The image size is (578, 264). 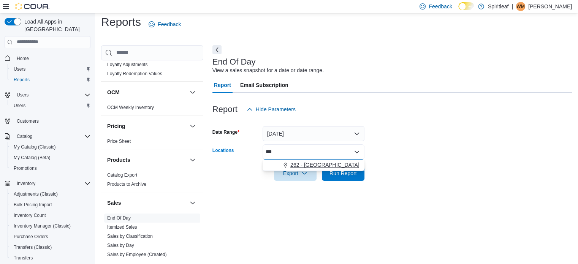 What do you see at coordinates (147, 203) in the screenshot?
I see `button: Sales` at bounding box center [147, 203].